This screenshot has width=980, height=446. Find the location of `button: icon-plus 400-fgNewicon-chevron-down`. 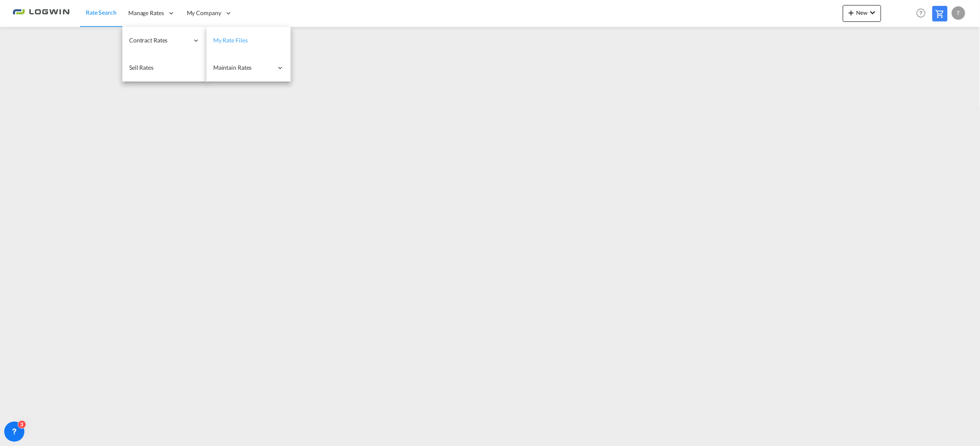

button: icon-plus 400-fgNewicon-chevron-down is located at coordinates (862, 14).